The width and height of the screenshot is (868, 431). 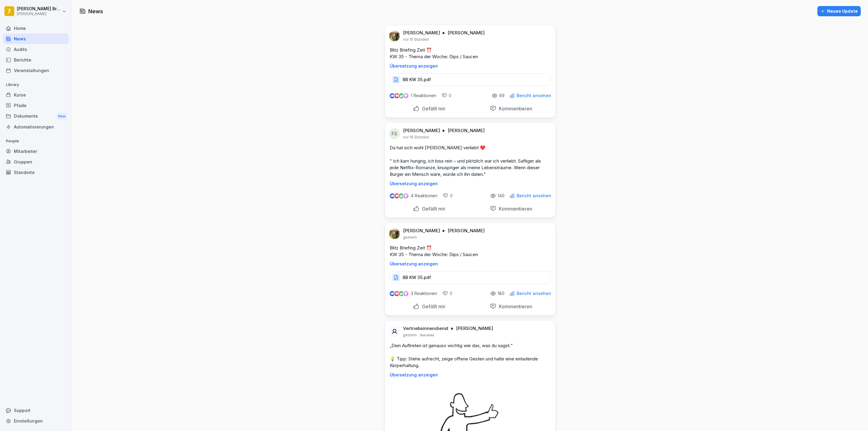 What do you see at coordinates (36, 94) in the screenshot?
I see `a: Kurse` at bounding box center [36, 94].